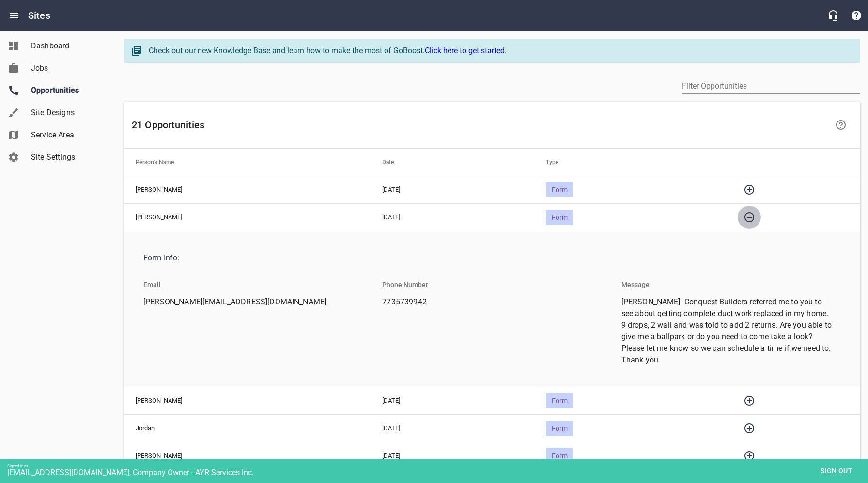 The height and width of the screenshot is (483, 868). Describe the element at coordinates (479, 125) in the screenshot. I see `h6: 21 Opportunities` at that location.